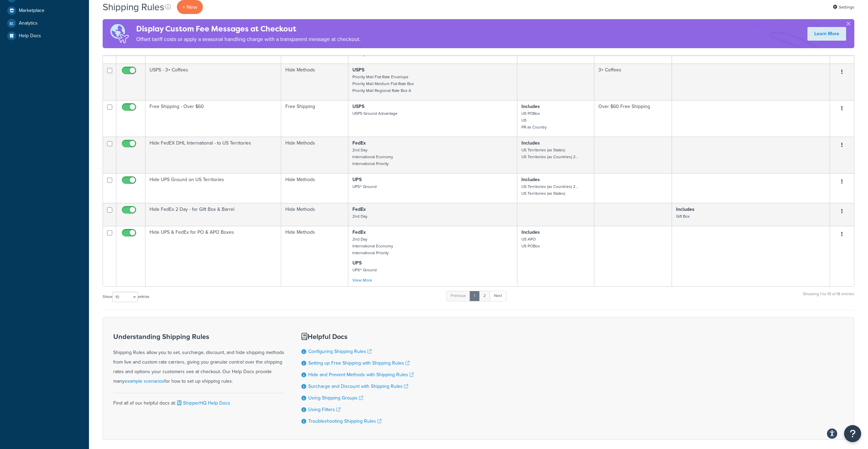  Describe the element at coordinates (198, 400) in the screenshot. I see `div: Find all of our helpful docs at:` at that location.